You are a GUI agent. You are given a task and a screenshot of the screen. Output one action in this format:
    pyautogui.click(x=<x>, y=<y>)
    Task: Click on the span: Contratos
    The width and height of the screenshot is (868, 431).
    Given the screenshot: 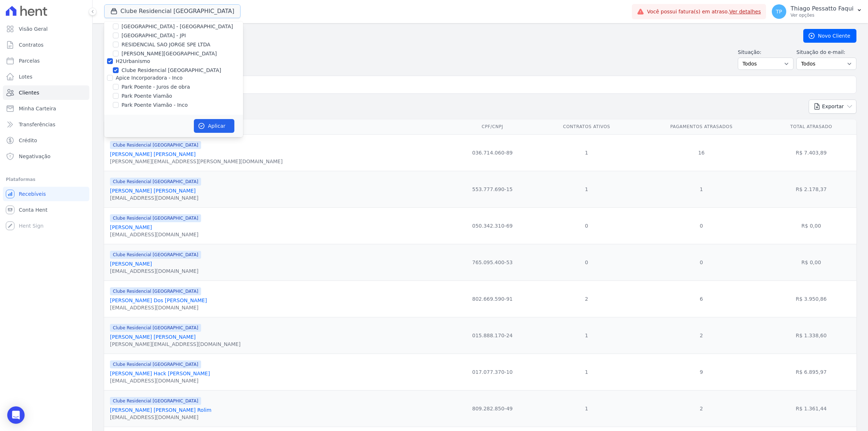 What is the action you would take?
    pyautogui.click(x=31, y=45)
    